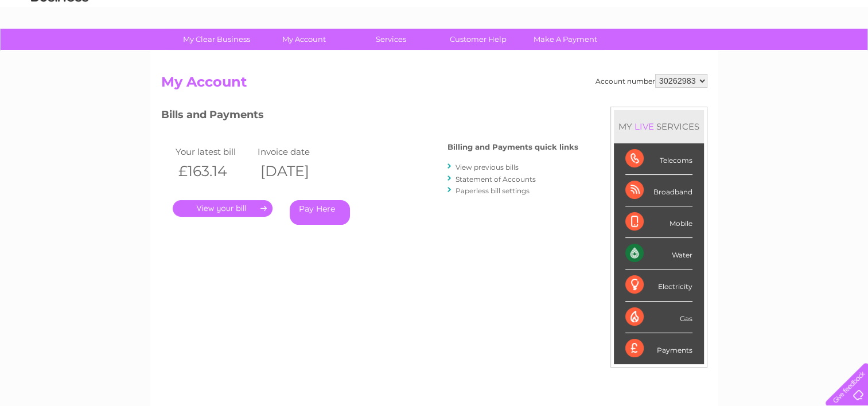 Image resolution: width=868 pixels, height=406 pixels. What do you see at coordinates (492, 190) in the screenshot?
I see `a: Paperless bill settings` at bounding box center [492, 190].